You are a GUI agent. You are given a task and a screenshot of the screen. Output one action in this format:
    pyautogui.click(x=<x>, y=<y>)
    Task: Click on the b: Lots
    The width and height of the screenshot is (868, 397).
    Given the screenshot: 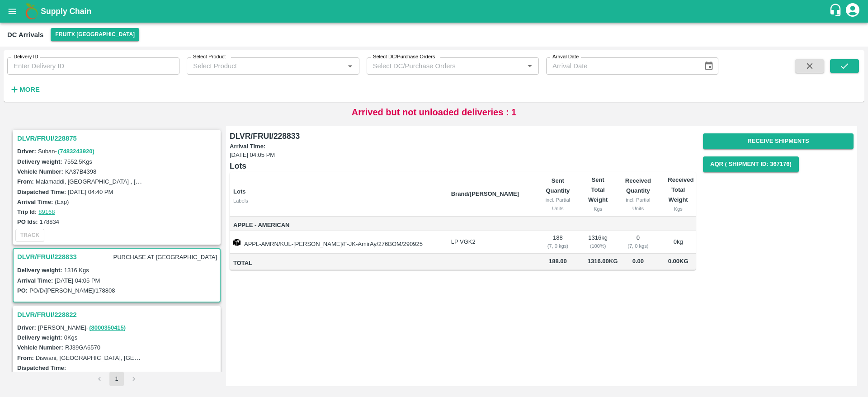 What is the action you would take?
    pyautogui.click(x=239, y=192)
    